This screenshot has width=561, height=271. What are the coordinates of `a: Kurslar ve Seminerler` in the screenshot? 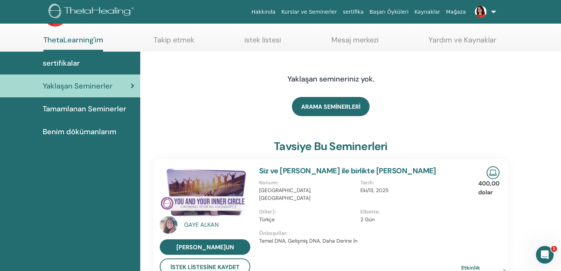 It's located at (309, 12).